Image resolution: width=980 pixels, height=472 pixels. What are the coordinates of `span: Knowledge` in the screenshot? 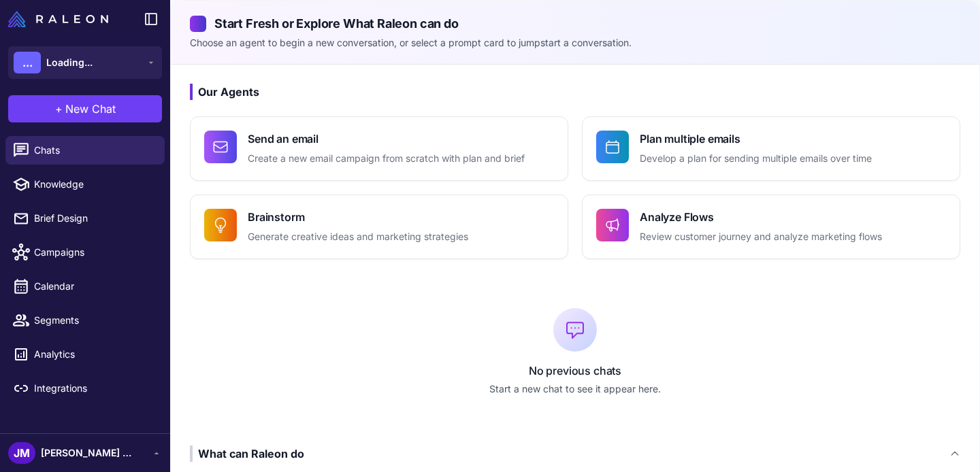 It's located at (94, 185).